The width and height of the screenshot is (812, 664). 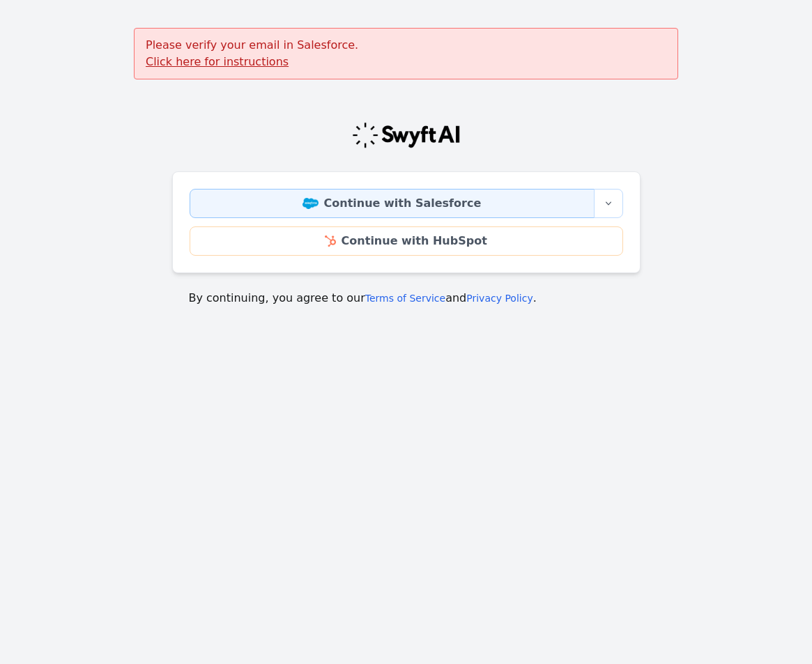 I want to click on img: HubSpot, so click(x=329, y=241).